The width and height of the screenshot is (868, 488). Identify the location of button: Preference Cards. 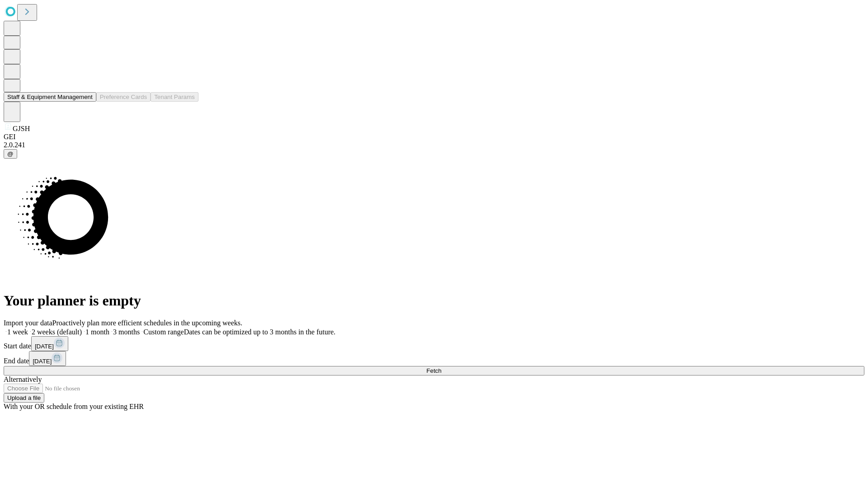
(124, 97).